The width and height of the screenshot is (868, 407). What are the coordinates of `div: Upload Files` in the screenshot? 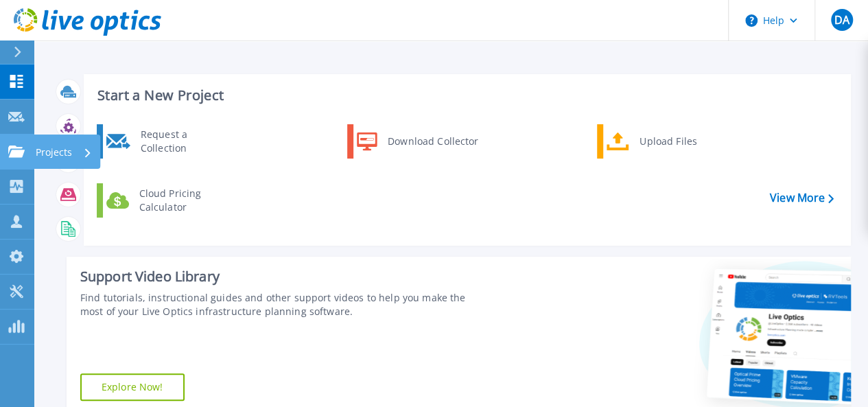 It's located at (683, 142).